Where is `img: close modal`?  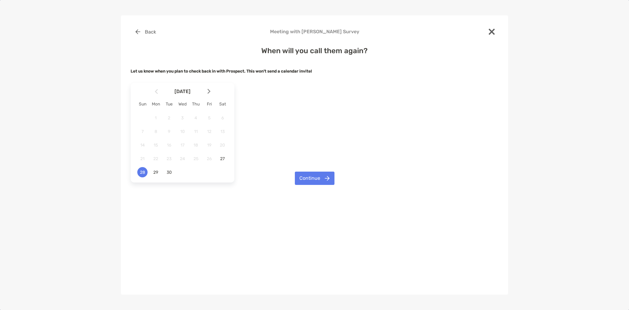
img: close modal is located at coordinates (492, 32).